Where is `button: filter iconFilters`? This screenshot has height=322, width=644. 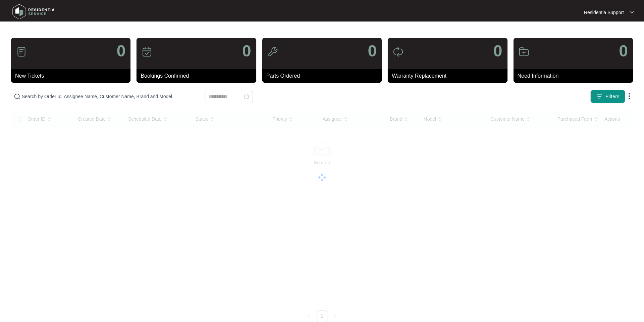 button: filter iconFilters is located at coordinates (608, 97).